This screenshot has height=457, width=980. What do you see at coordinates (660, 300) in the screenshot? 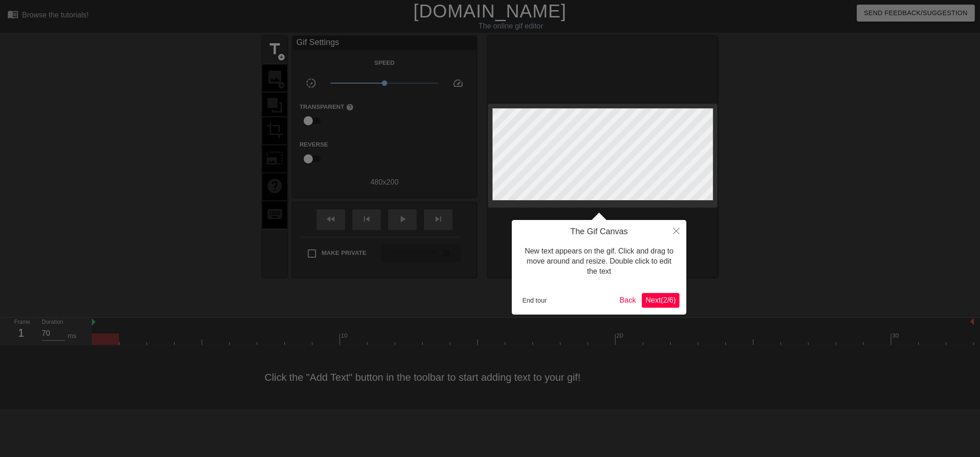
I see `button: Next` at bounding box center [660, 300].